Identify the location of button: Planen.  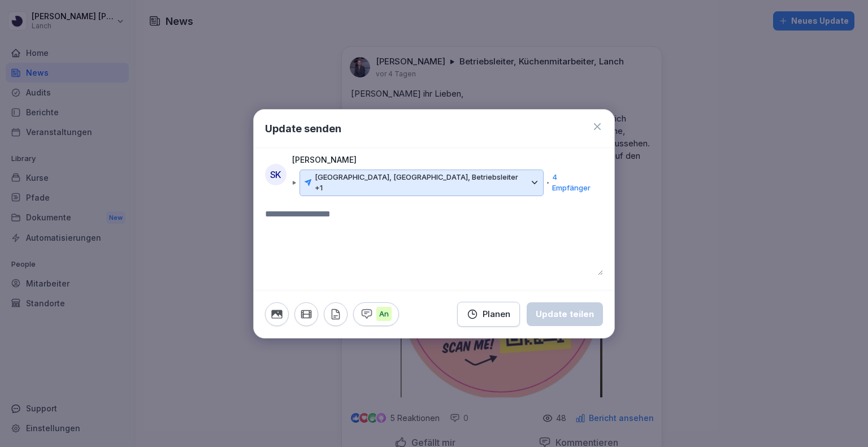
(488, 314).